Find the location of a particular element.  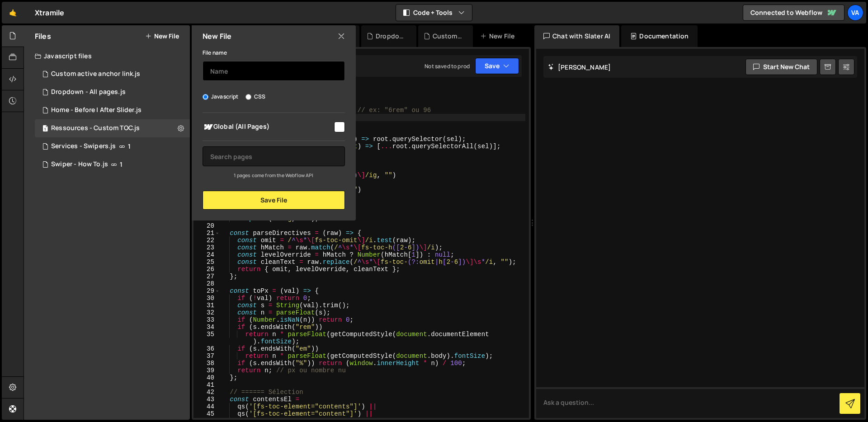

div: Services - Swipers.js is located at coordinates (83, 146).